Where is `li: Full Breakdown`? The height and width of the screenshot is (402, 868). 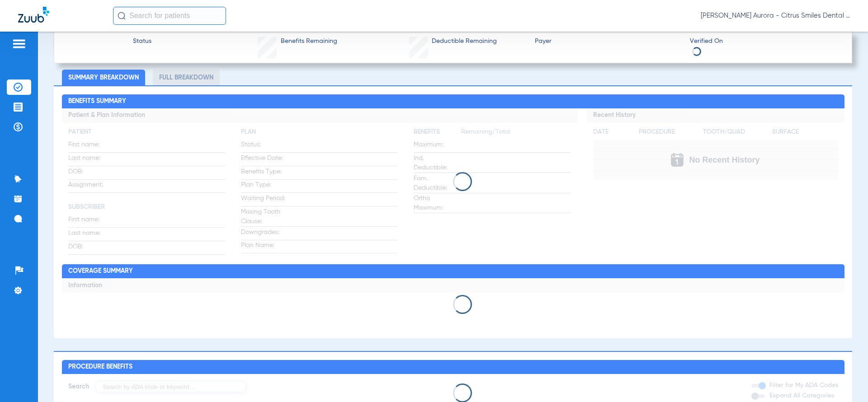 li: Full Breakdown is located at coordinates (186, 77).